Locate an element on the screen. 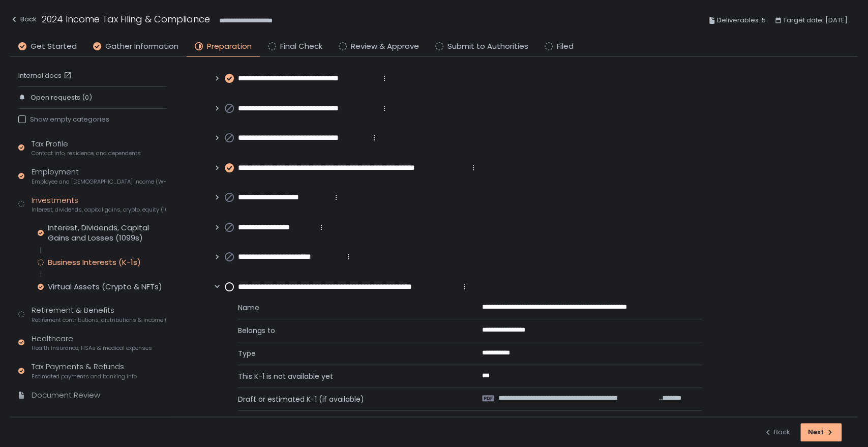 The height and width of the screenshot is (447, 868). div: Next is located at coordinates (821, 432).